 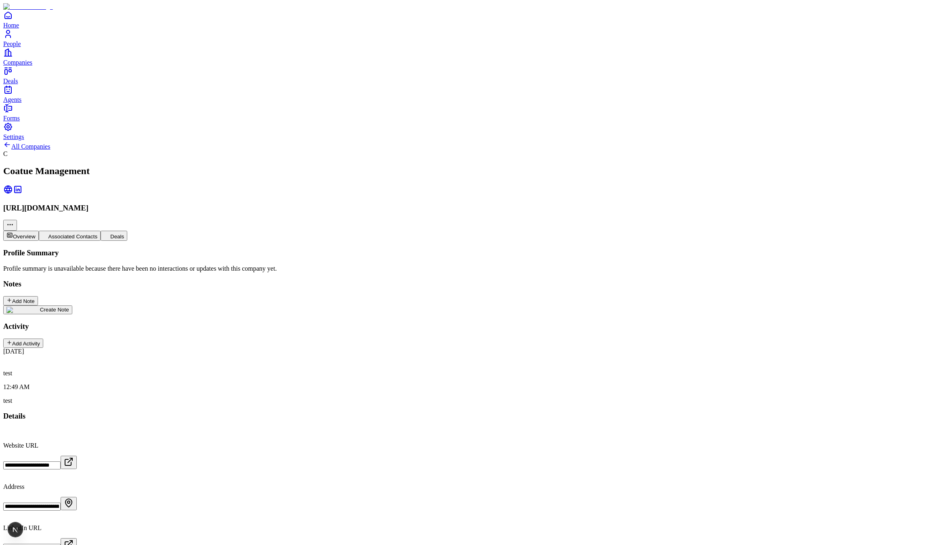 What do you see at coordinates (469, 253) in the screenshot?
I see `h3: Profile Summary` at bounding box center [469, 253].